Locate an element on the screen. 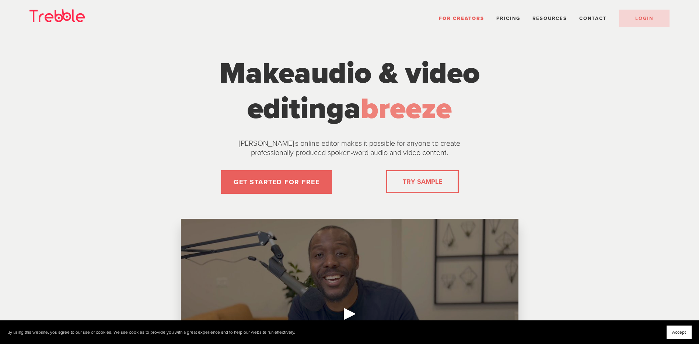 This screenshot has height=344, width=699. h1: Make a is located at coordinates (350, 91).